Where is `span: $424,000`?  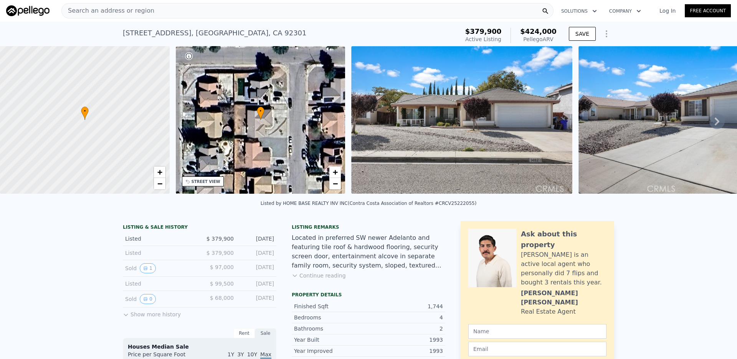
span: $424,000 is located at coordinates (538, 31).